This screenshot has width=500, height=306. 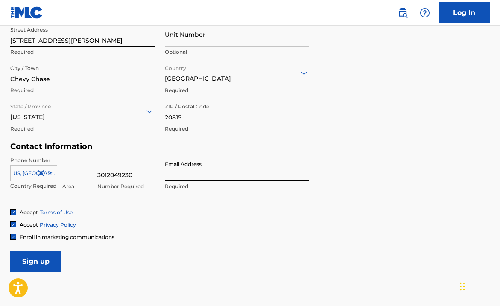 I want to click on div: Help, so click(x=425, y=13).